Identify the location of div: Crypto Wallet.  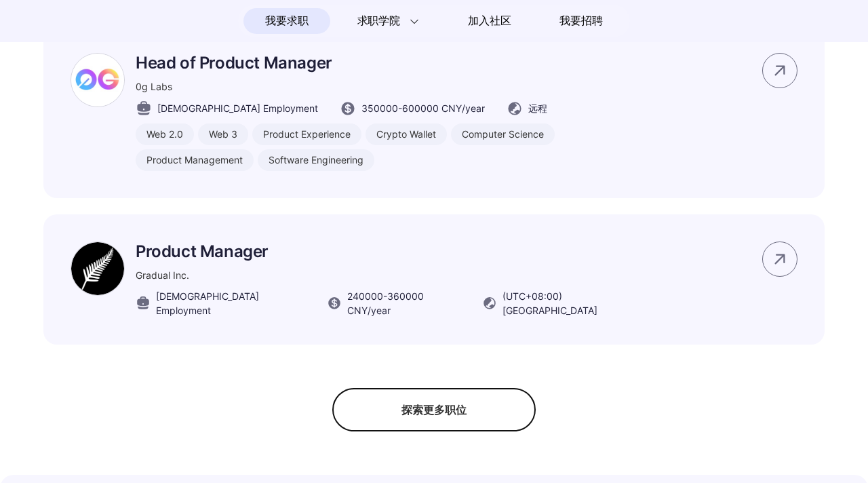
(406, 134).